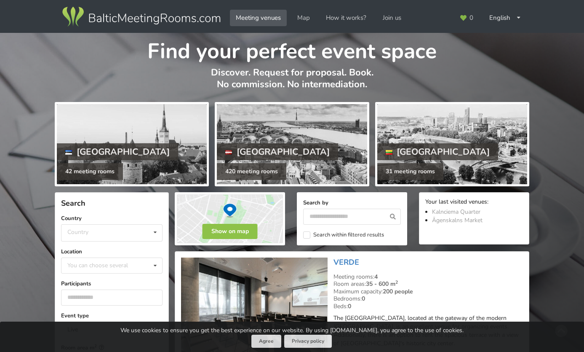 Image resolution: width=584 pixels, height=352 pixels. Describe the element at coordinates (106, 265) in the screenshot. I see `div: You can choose several` at that location.